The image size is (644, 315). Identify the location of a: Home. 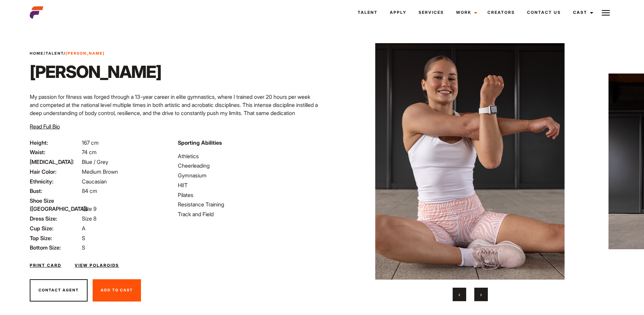
(37, 53).